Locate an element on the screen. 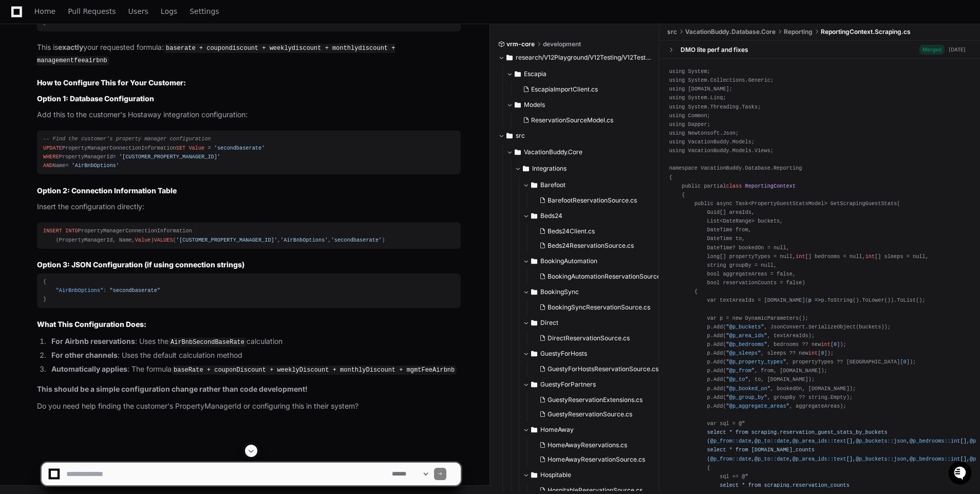 The height and width of the screenshot is (494, 980). button: GuestyForHostsReservationSource.cs is located at coordinates (603, 369).